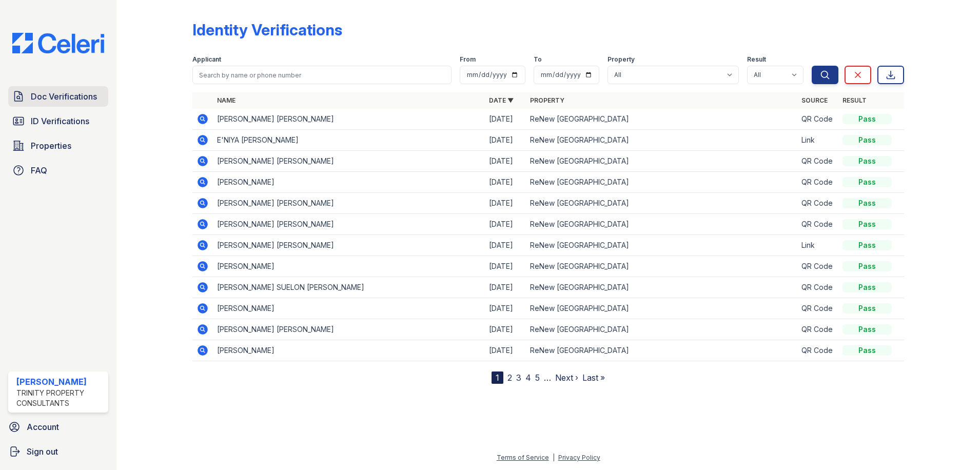 This screenshot has height=470, width=980. Describe the element at coordinates (538, 59) in the screenshot. I see `label: To` at that location.